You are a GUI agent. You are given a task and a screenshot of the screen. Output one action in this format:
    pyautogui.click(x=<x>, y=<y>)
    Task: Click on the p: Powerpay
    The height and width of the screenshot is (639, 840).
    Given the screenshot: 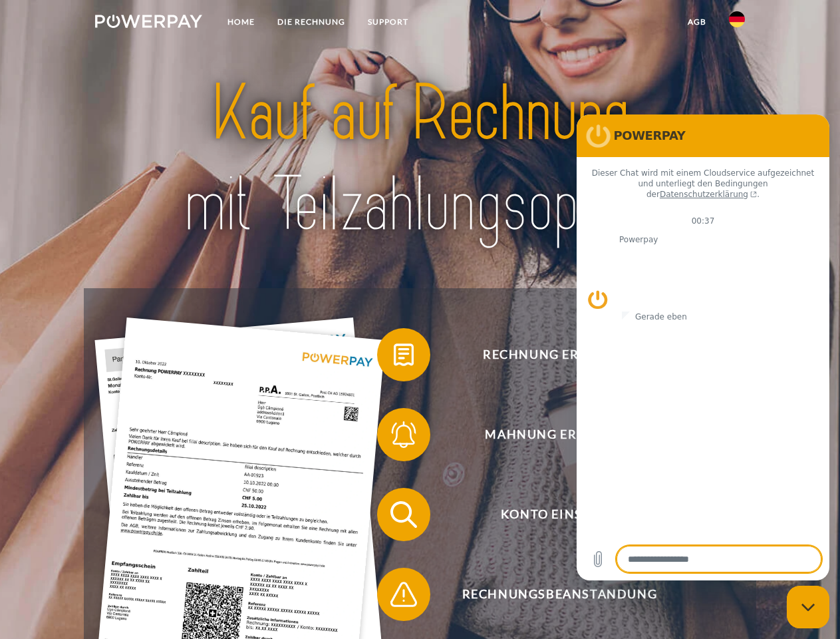 What is the action you would take?
    pyautogui.click(x=148, y=125)
    